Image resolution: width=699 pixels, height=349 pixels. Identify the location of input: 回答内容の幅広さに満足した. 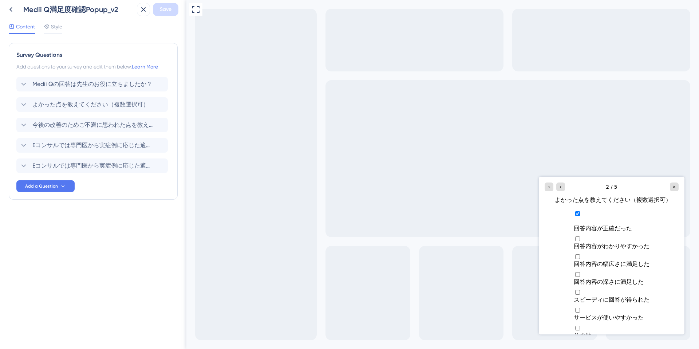
(39, 80).